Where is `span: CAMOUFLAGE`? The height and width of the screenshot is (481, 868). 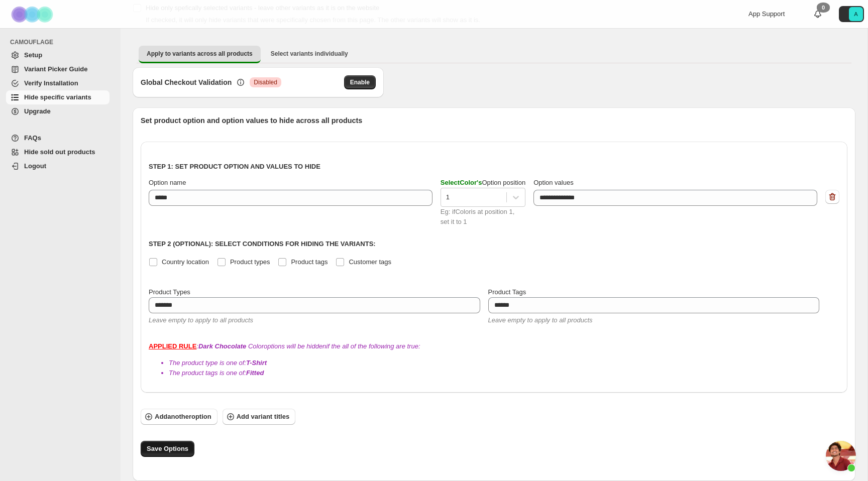
span: CAMOUFLAGE is located at coordinates (62, 42).